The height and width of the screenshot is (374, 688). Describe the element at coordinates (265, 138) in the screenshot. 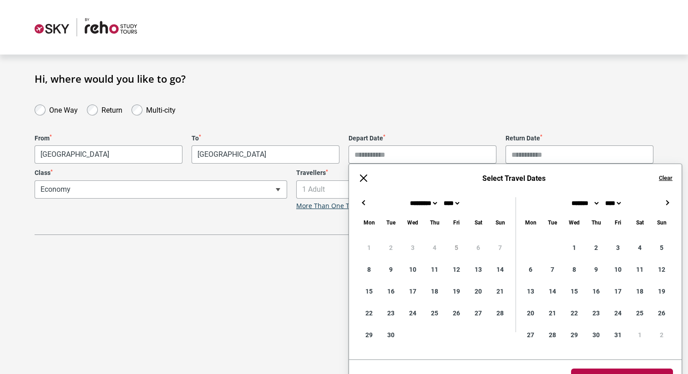

I see `label: To` at that location.